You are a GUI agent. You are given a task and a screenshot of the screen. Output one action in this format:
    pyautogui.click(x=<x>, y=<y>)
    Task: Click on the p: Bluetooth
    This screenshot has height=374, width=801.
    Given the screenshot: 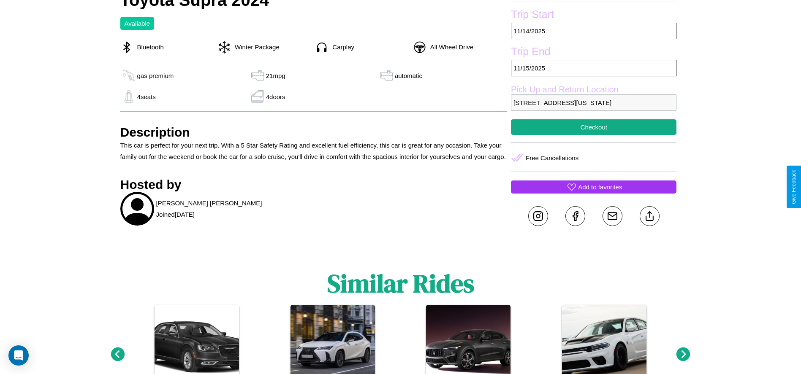 What is the action you would take?
    pyautogui.click(x=148, y=47)
    